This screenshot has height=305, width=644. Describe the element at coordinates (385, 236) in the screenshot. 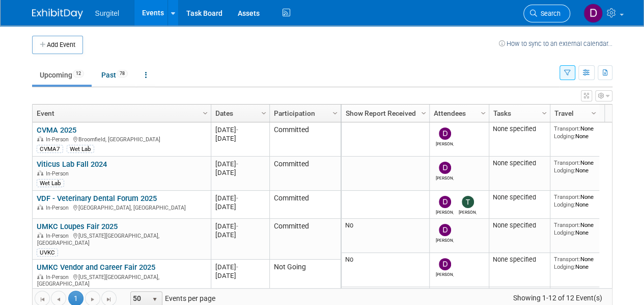

I see `td: No` at that location.